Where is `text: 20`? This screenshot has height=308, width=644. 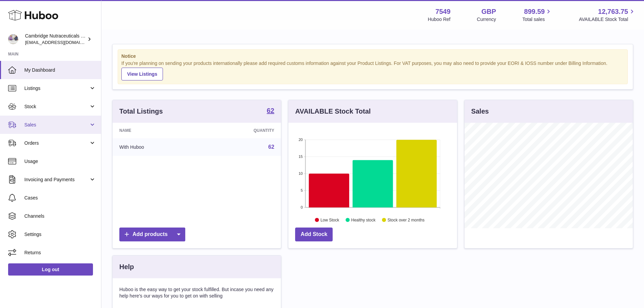 text: 20 is located at coordinates (301, 140).